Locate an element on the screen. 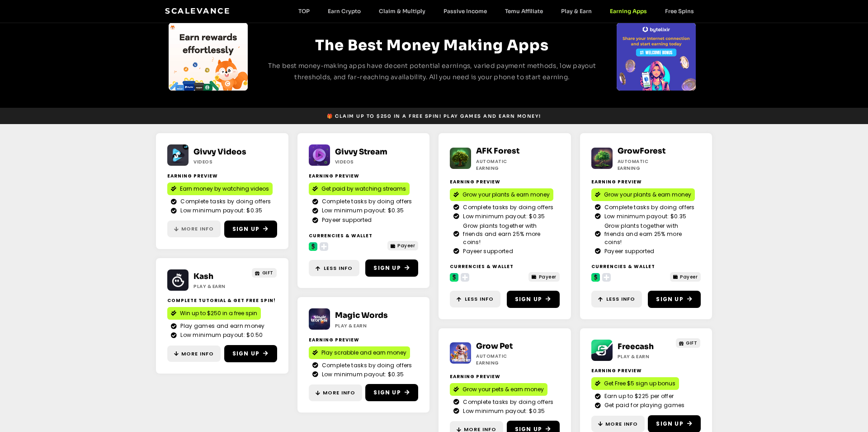  span: 🎁 Claim up to $250 in a free spin! Play games and earn money! is located at coordinates (434, 116).